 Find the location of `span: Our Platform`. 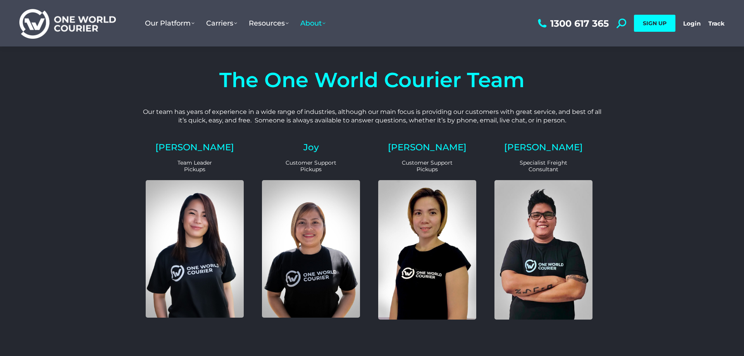

span: Our Platform is located at coordinates (170, 23).